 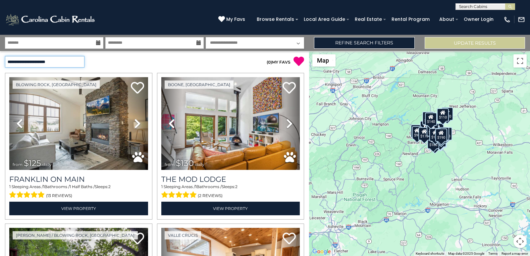 I want to click on a: Real Estate, so click(x=368, y=19).